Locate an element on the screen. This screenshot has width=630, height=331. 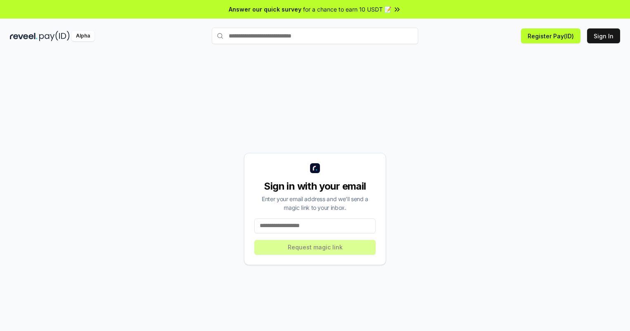
div: Alpha is located at coordinates (83, 36).